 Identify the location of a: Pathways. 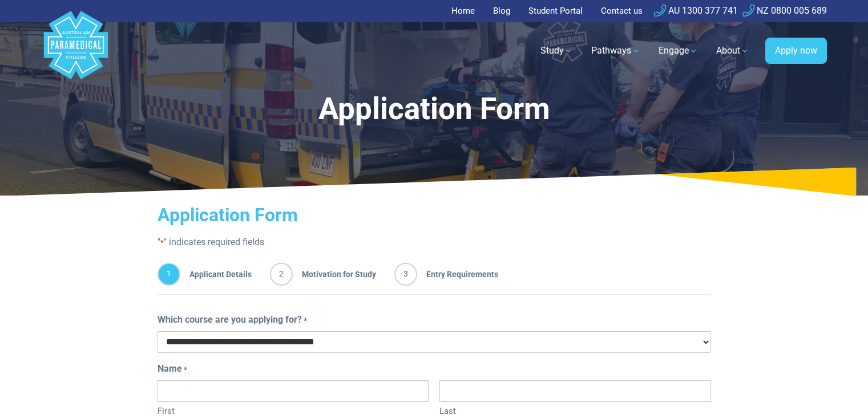
(615, 50).